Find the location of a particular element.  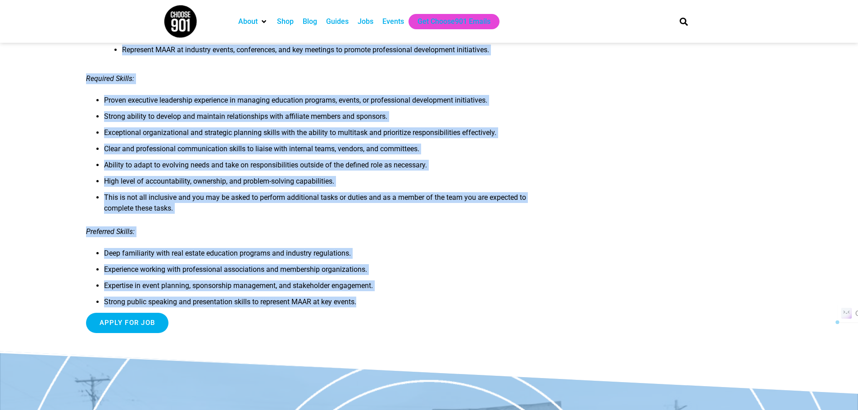

div: Events is located at coordinates (393, 22).